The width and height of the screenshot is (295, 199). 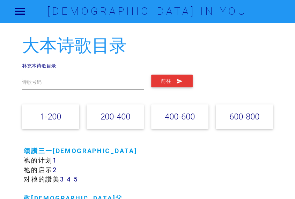 I want to click on button: 前往, so click(x=172, y=81).